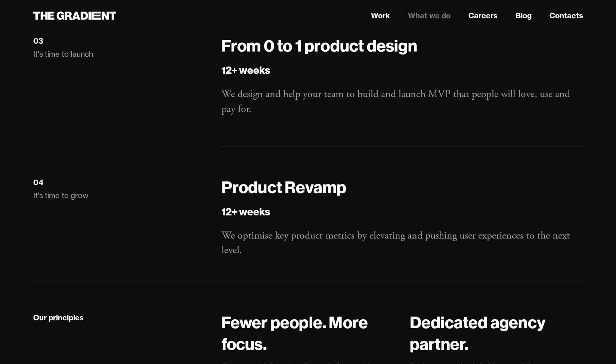  What do you see at coordinates (483, 16) in the screenshot?
I see `a: Careers` at bounding box center [483, 16].